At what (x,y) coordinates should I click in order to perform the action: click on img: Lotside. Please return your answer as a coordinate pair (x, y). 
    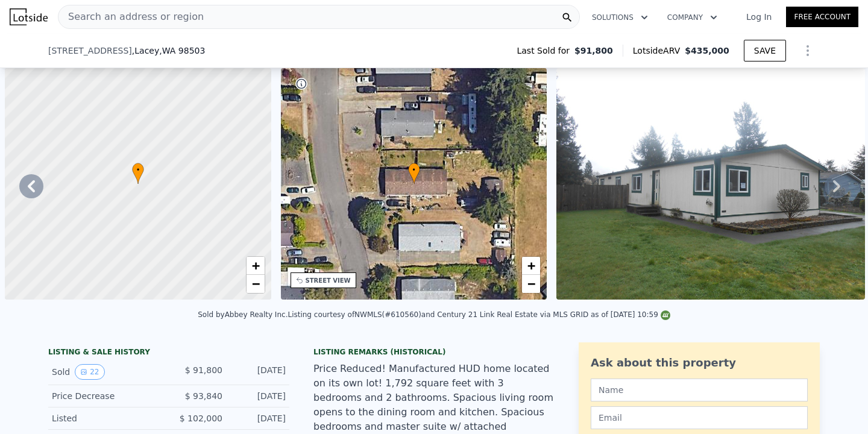
    Looking at the image, I should click on (29, 17).